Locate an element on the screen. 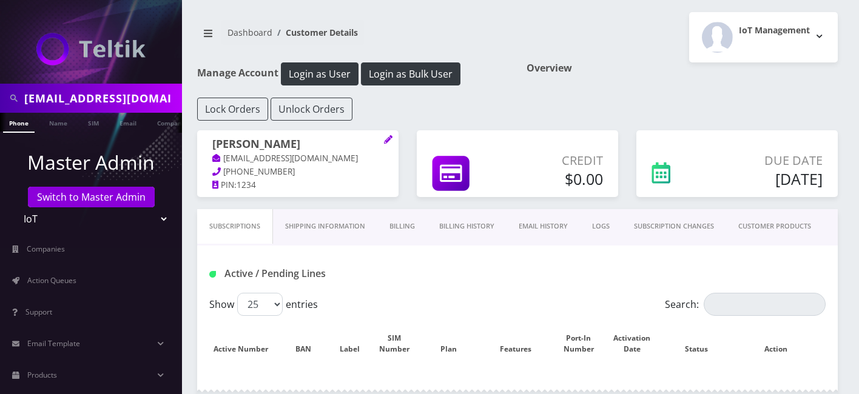  button: Switch to Master Admin is located at coordinates (91, 197).